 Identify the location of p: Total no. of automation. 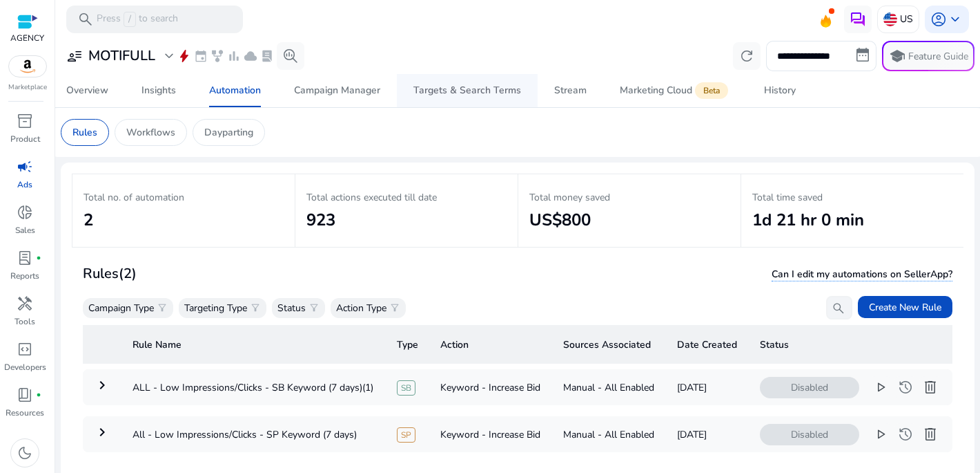
(184, 197).